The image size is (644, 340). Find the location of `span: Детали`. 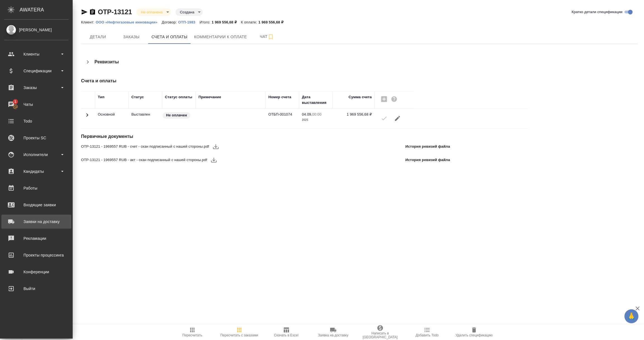

span: Детали is located at coordinates (98, 37).